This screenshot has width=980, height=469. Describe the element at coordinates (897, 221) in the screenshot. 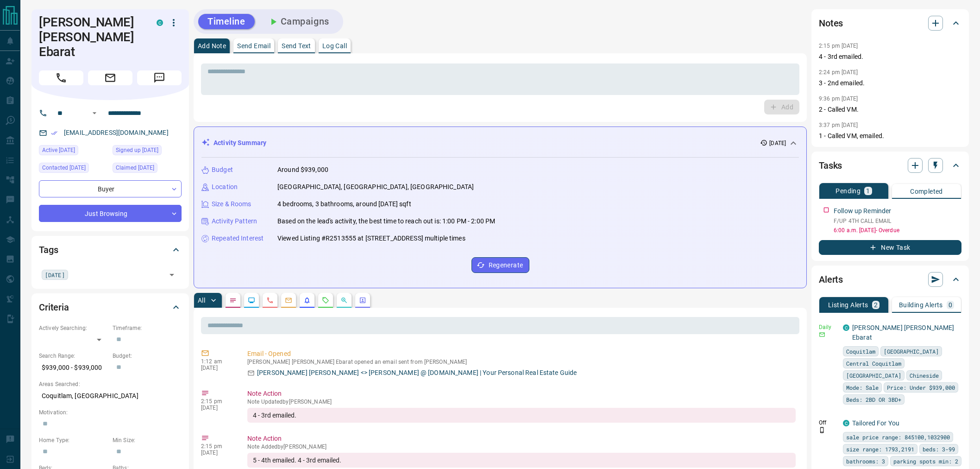

I see `p: F/UP 4TH CALL EMAIL` at that location.